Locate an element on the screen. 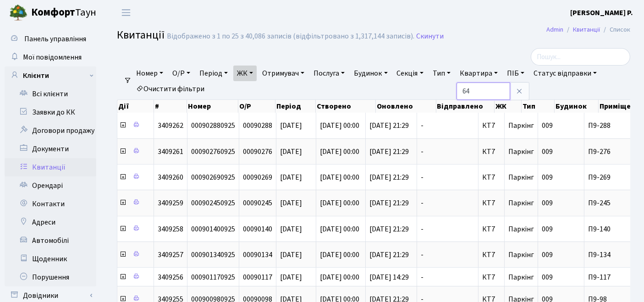  th: Дії is located at coordinates (136, 107).